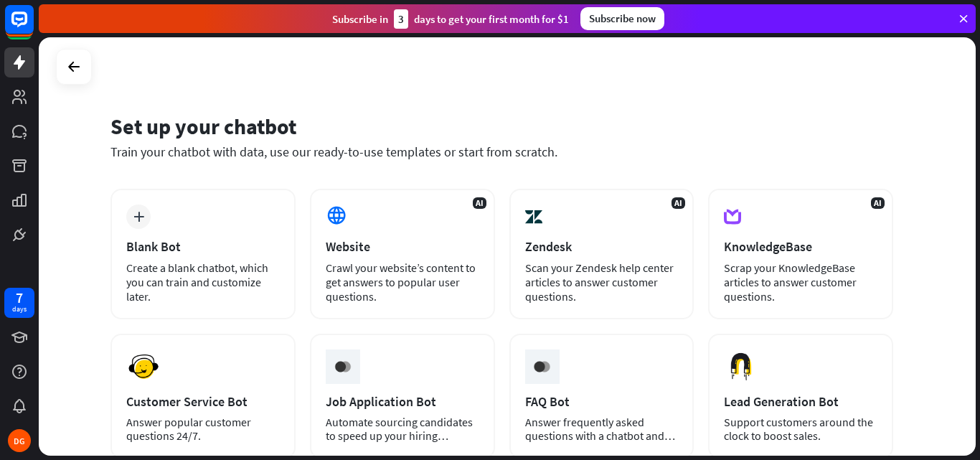 This screenshot has width=980, height=460. I want to click on i: plus, so click(138, 217).